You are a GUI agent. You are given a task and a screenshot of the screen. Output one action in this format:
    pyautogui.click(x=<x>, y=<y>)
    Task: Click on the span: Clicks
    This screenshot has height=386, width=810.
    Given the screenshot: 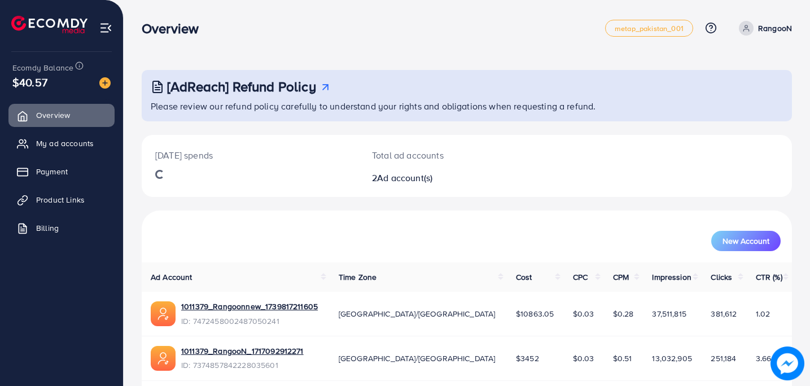 What is the action you would take?
    pyautogui.click(x=722, y=277)
    